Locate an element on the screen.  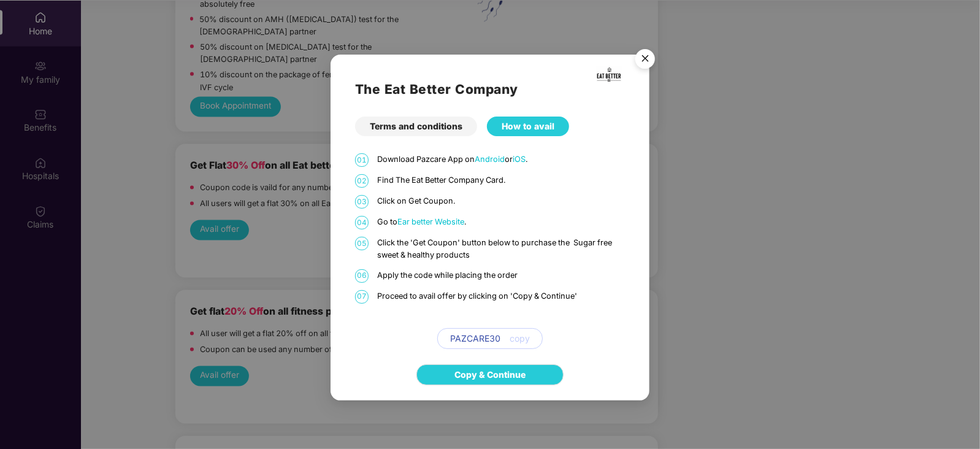
span: 06 is located at coordinates (362, 276).